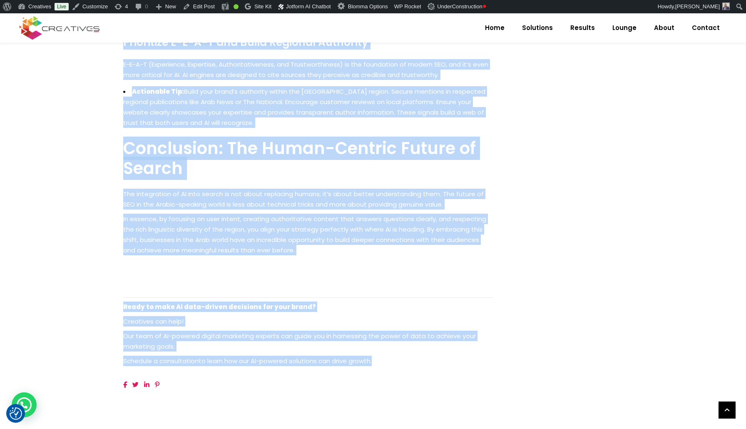  I want to click on p: Creatives can help!, so click(308, 321).